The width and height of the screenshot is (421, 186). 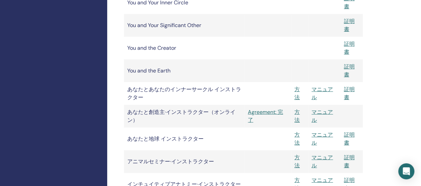 I want to click on td: あなたと創造主·インストラクター（オンライン）, so click(x=184, y=116).